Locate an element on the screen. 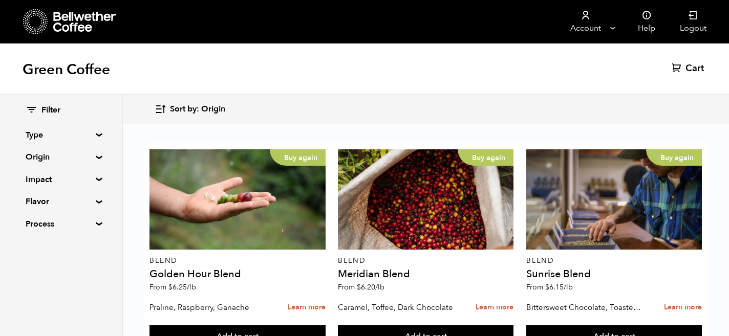 Image resolution: width=729 pixels, height=336 pixels. bdi: 6.25 is located at coordinates (182, 287).